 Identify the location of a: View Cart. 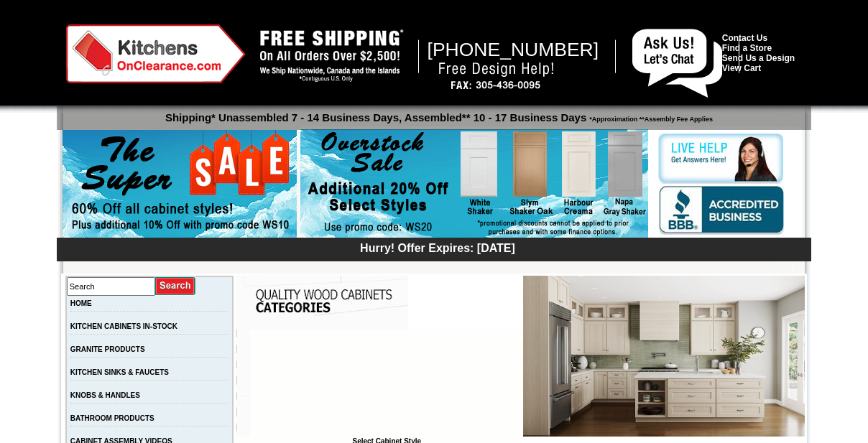
(742, 68).